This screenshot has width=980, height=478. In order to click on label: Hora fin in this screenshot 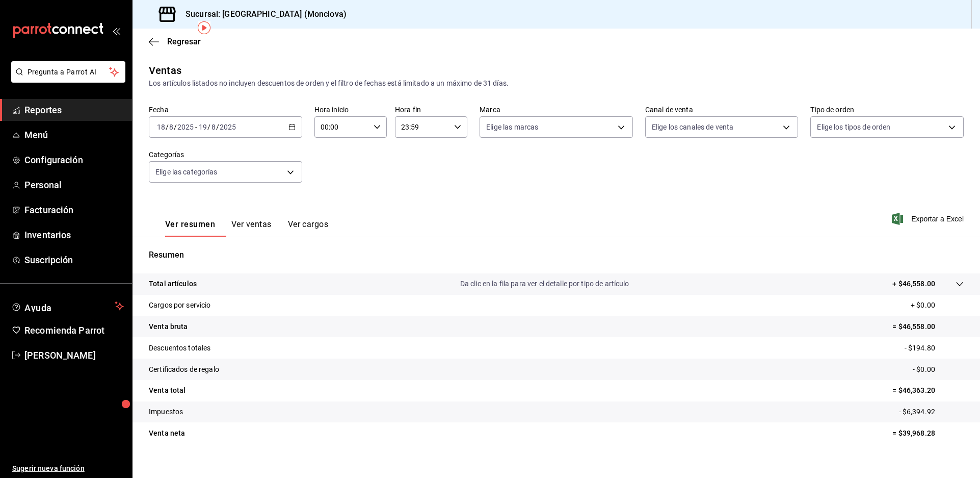, I will do `click(431, 110)`.